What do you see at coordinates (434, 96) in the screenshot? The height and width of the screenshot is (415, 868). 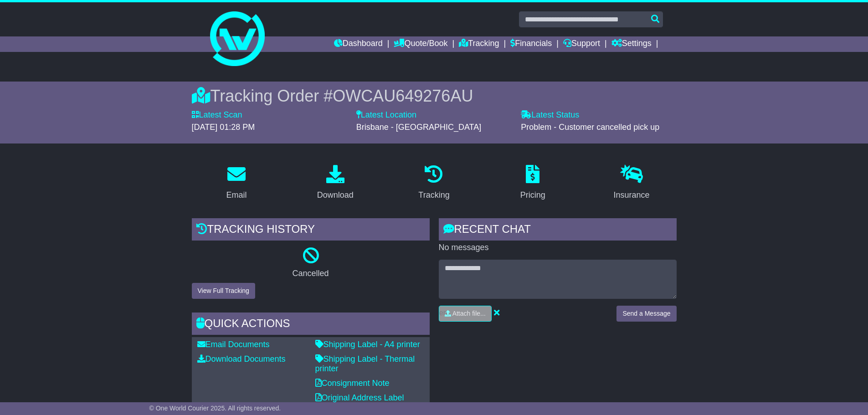 I see `div: Tracking Order #` at bounding box center [434, 96].